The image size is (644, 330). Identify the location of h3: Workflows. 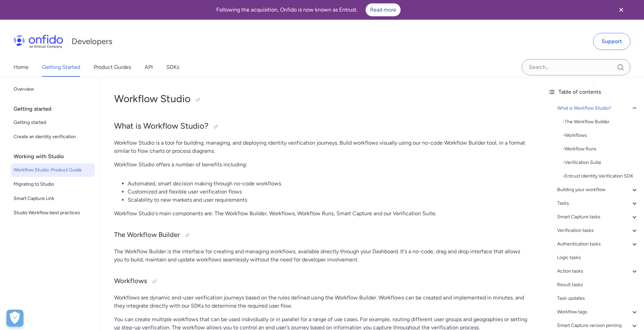
(321, 281).